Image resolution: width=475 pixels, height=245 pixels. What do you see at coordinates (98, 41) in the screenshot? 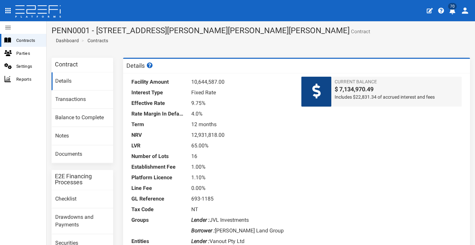
I see `a: Contracts` at bounding box center [98, 41].